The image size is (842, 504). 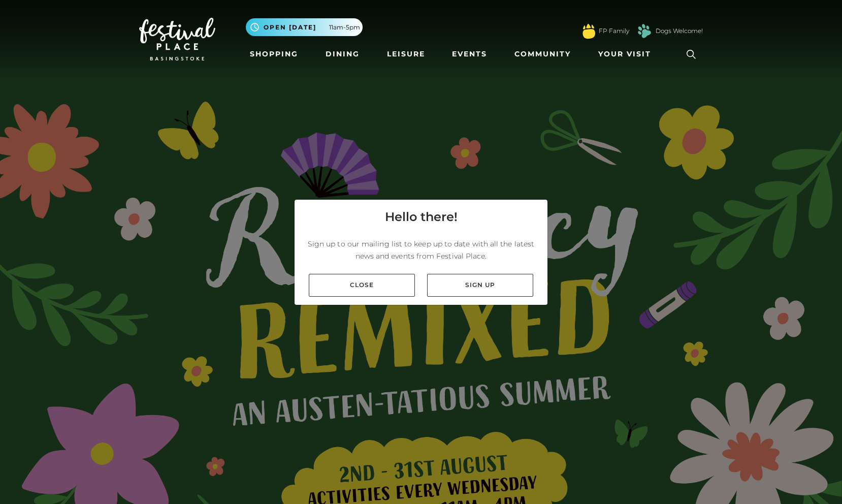 What do you see at coordinates (345, 27) in the screenshot?
I see `span: 11am-5pm` at bounding box center [345, 27].